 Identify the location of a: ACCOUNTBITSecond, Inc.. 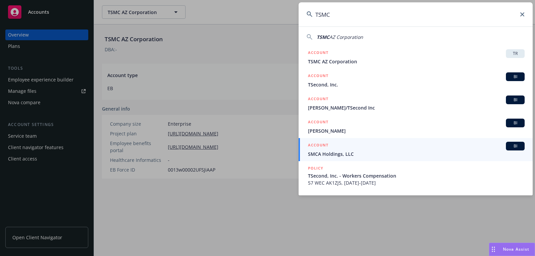
(416, 80).